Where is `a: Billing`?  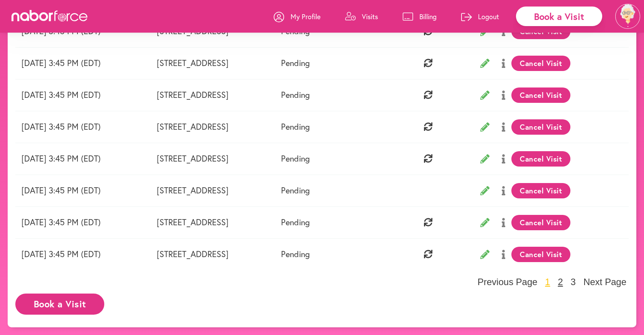
a: Billing is located at coordinates (419, 17).